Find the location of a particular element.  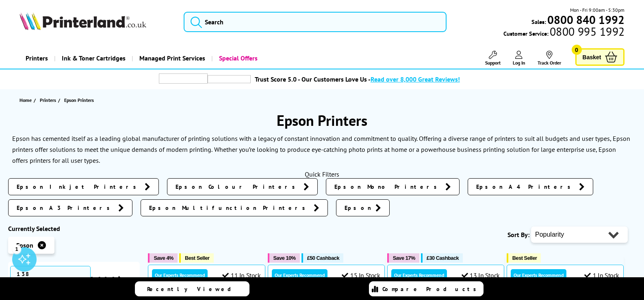

span: Sales: is located at coordinates (539, 21).